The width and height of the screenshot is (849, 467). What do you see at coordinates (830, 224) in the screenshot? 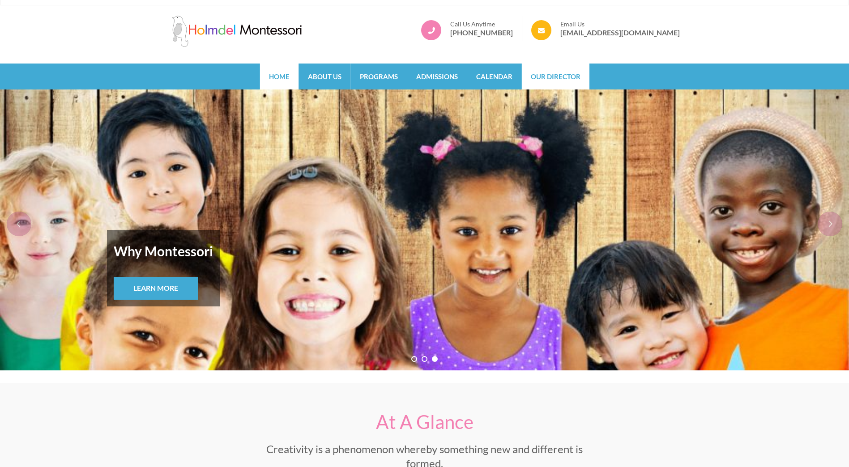
I see `div: next` at bounding box center [830, 224].